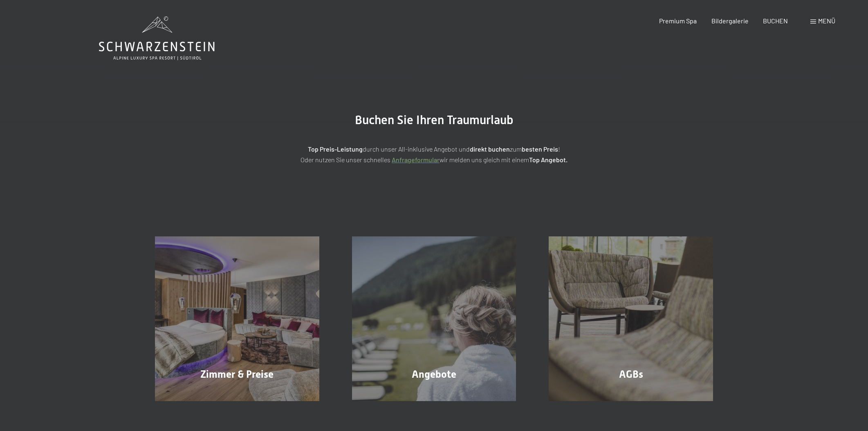  Describe the element at coordinates (336, 149) in the screenshot. I see `strong: Top Preis-Leistung` at that location.